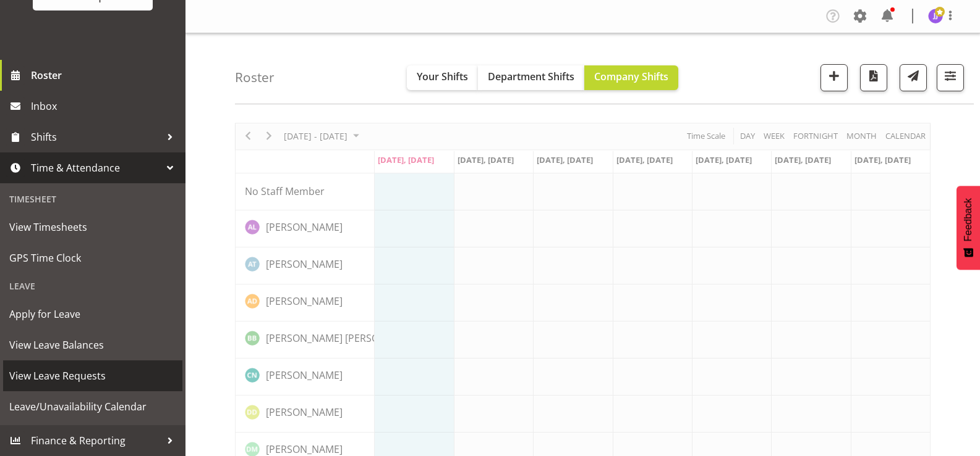 The width and height of the screenshot is (980, 456). What do you see at coordinates (95, 137) in the screenshot?
I see `span: Shifts` at bounding box center [95, 137].